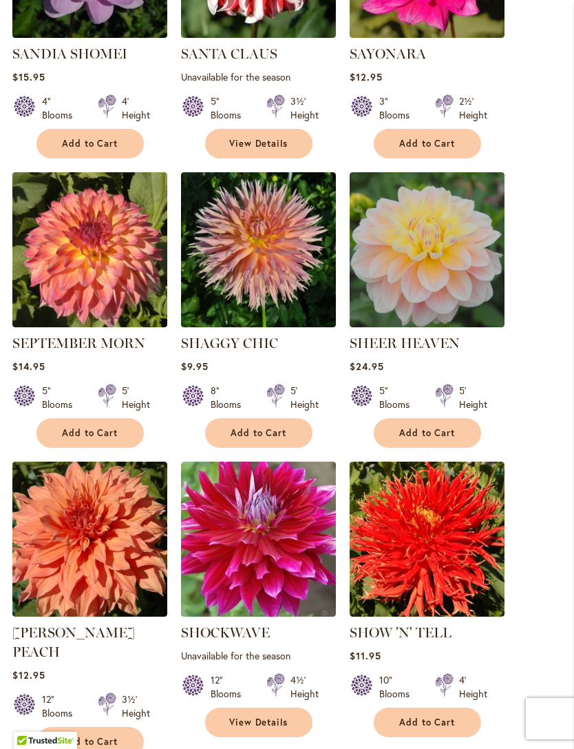 This screenshot has height=749, width=574. Describe the element at coordinates (90, 249) in the screenshot. I see `img: September Morn` at that location.